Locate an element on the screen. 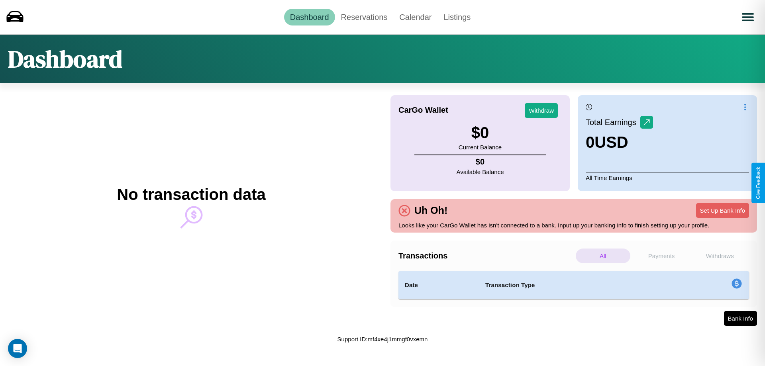 The width and height of the screenshot is (765, 366). button: Set Up Bank Info is located at coordinates (723, 210).